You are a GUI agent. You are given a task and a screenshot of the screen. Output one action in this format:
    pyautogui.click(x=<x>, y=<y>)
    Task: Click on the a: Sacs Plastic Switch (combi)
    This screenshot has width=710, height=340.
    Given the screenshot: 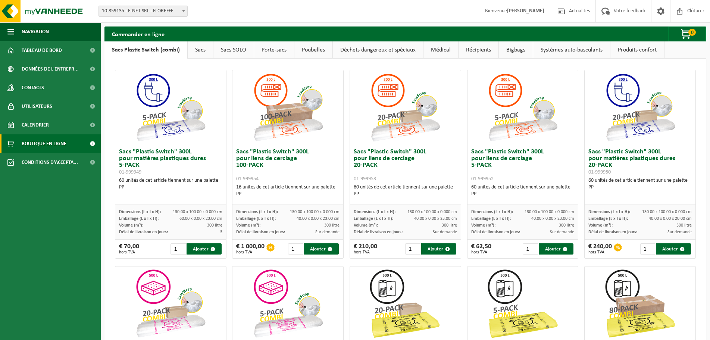 What is the action you would take?
    pyautogui.click(x=146, y=50)
    